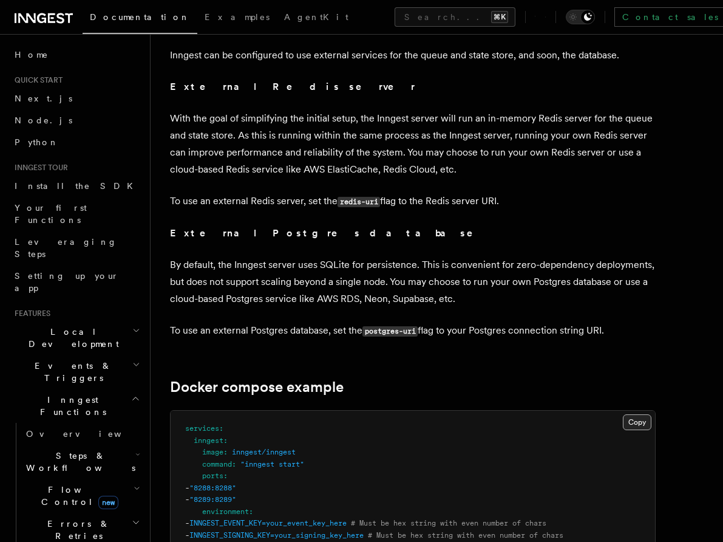 The height and width of the screenshot is (542, 723). I want to click on span: Quick start, so click(36, 80).